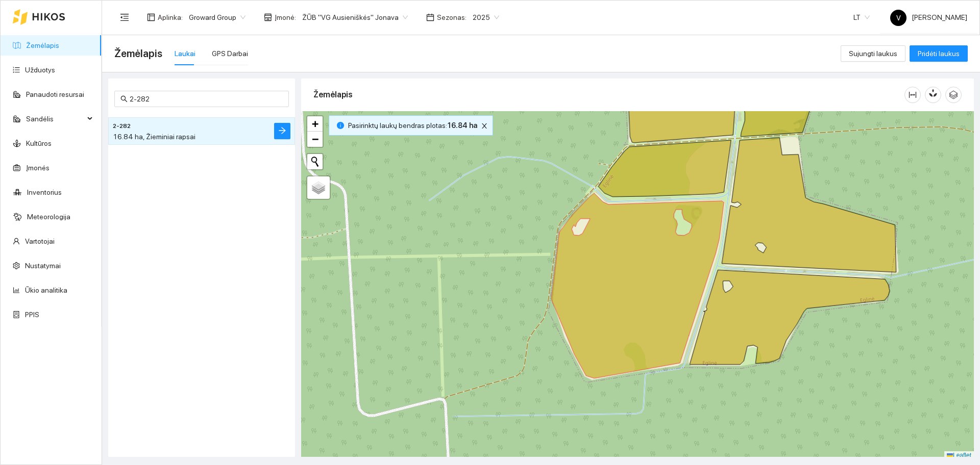 This screenshot has width=980, height=465. I want to click on button: Initiate a new search, so click(315, 161).